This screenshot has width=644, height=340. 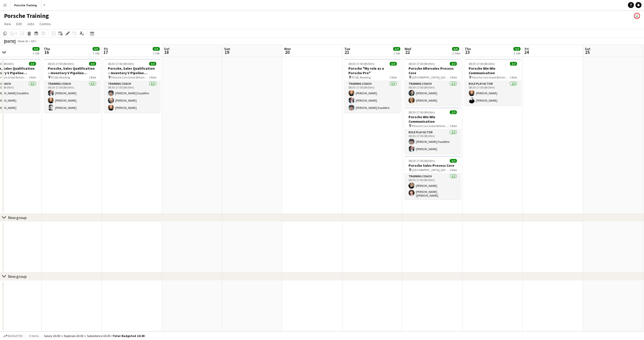 What do you see at coordinates (94, 336) in the screenshot?
I see `div: Salary £0.00 + Expenses £0.00 + Subsistence £0.00 =` at bounding box center [94, 336].